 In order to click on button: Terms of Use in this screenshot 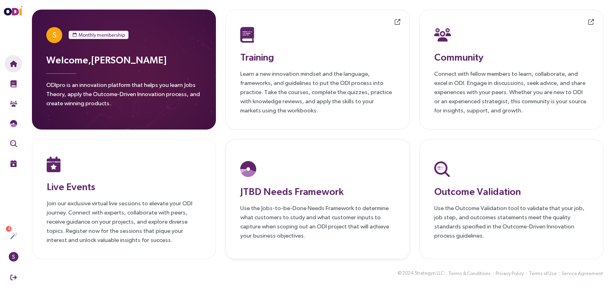, I will do `click(543, 274)`.